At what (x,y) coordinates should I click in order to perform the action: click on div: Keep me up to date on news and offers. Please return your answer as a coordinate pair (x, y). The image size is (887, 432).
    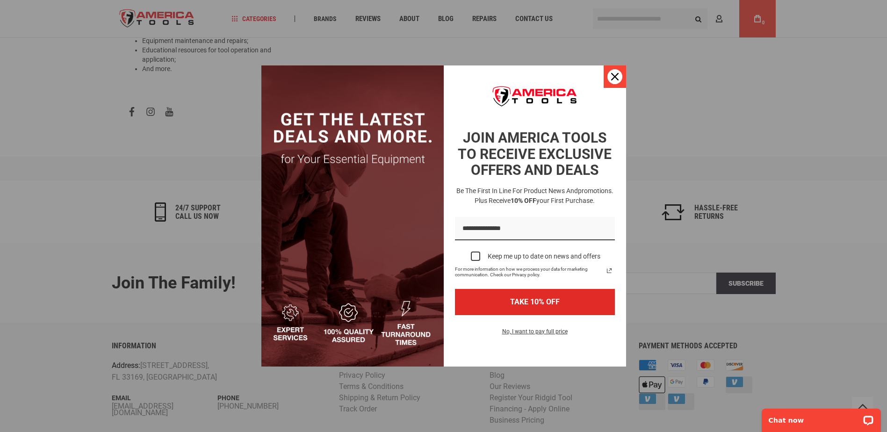
    Looking at the image, I should click on (544, 256).